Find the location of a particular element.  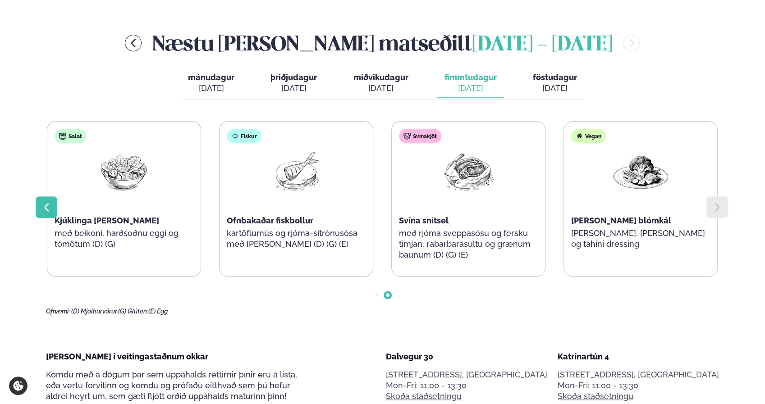

button: menu-btn-right is located at coordinates (631, 43).